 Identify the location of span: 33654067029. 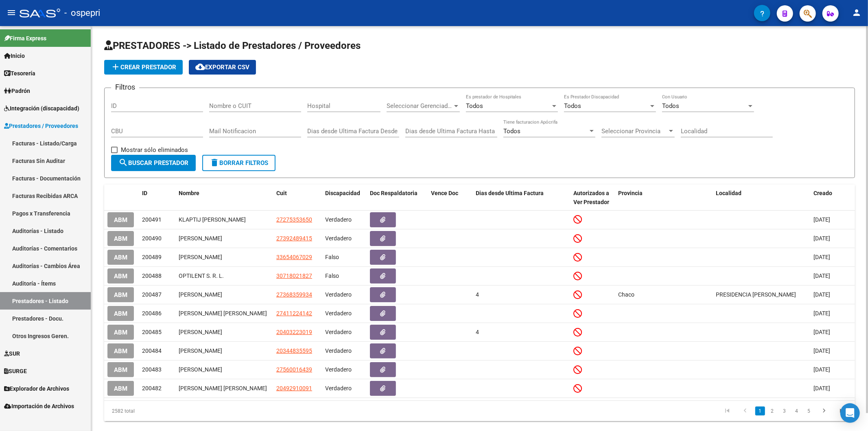
(295, 257).